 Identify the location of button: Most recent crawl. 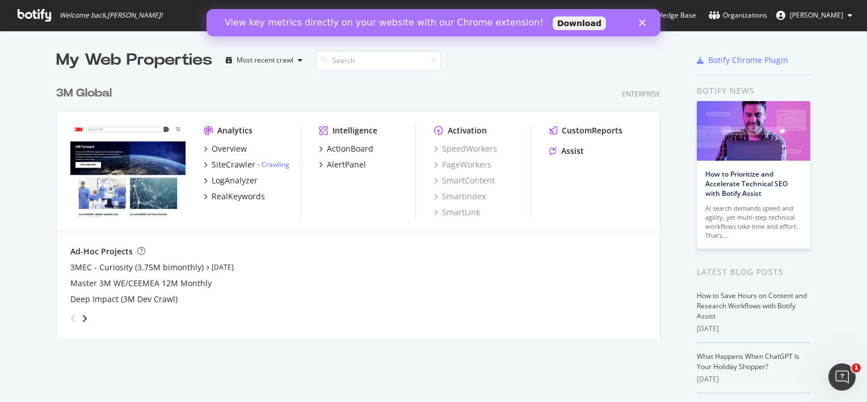
(264, 60).